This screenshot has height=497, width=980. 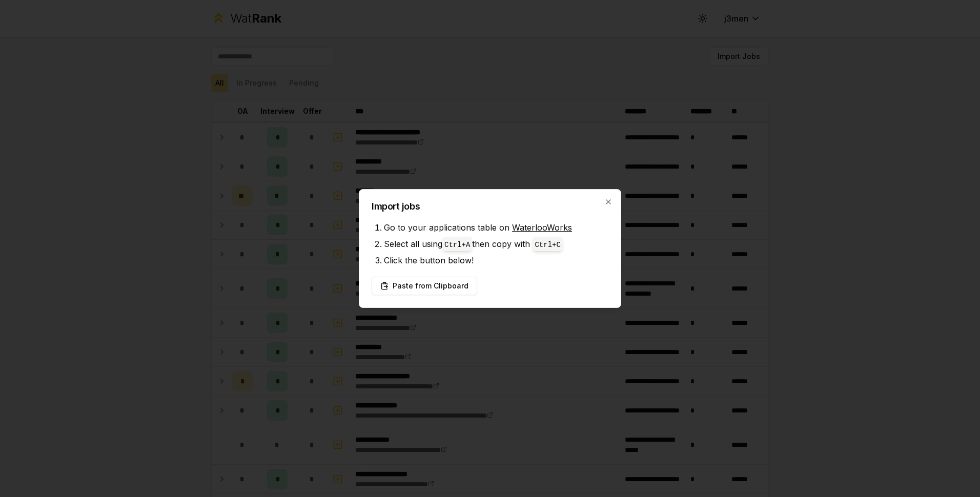 What do you see at coordinates (547, 245) in the screenshot?
I see `code: Ctrl+ C` at bounding box center [547, 245].